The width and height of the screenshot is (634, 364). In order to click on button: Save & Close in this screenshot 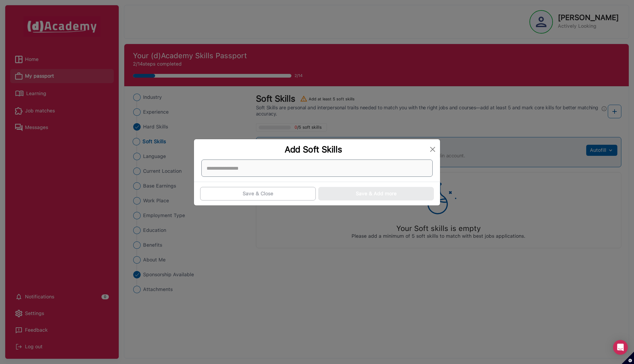, I will do `click(258, 194)`.